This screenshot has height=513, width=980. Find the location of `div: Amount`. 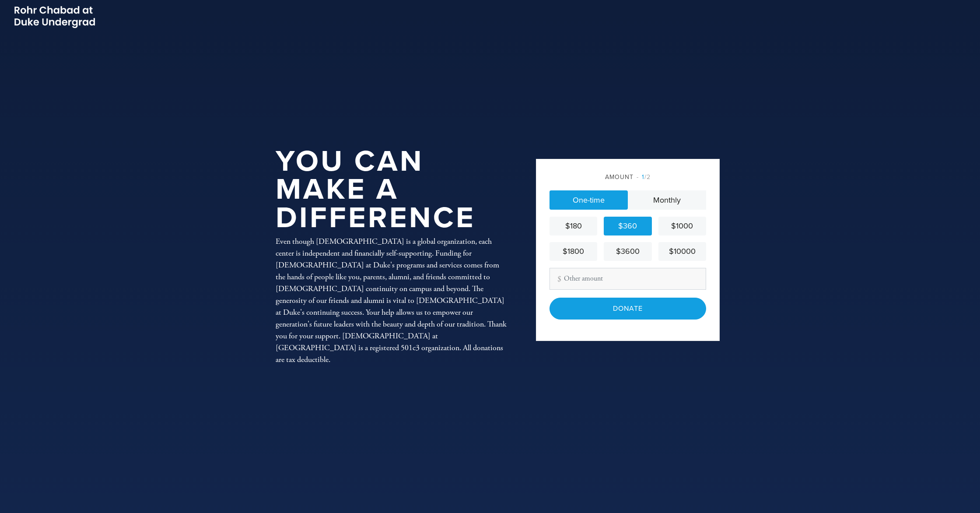

div: Amount is located at coordinates (628, 177).